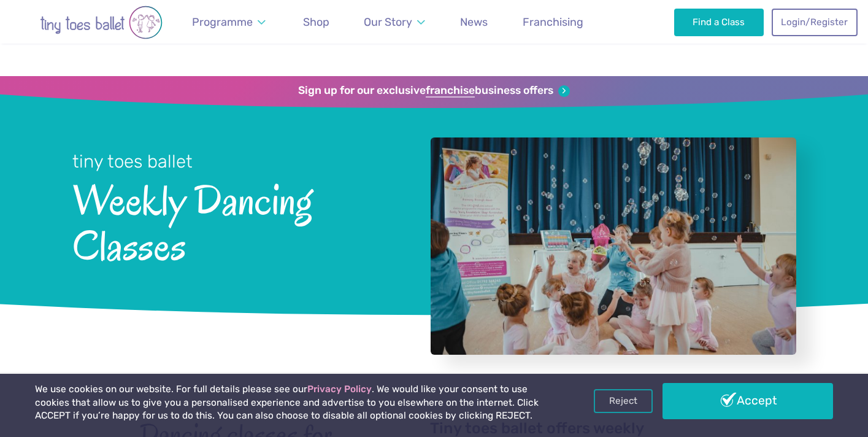 The image size is (868, 437). I want to click on a: Reject, so click(623, 401).